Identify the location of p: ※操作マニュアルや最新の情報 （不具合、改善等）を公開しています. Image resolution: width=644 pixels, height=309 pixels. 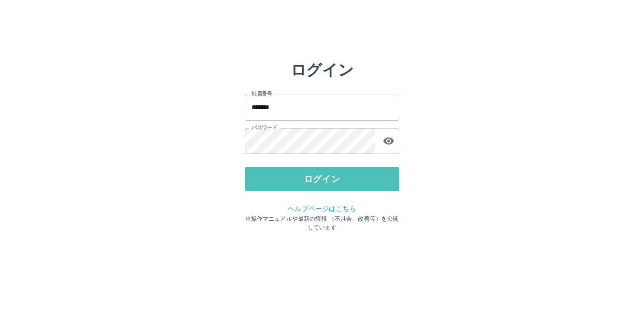
(322, 223).